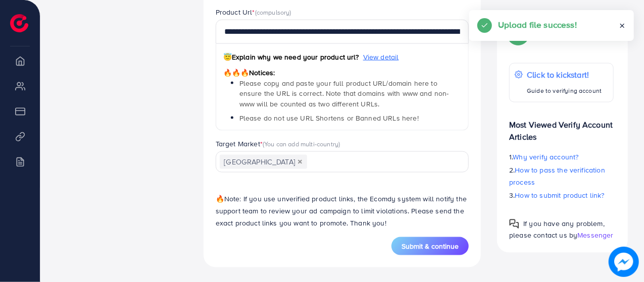 The height and width of the screenshot is (282, 644). What do you see at coordinates (515, 223) in the screenshot?
I see `img: Popup guide` at bounding box center [515, 223].